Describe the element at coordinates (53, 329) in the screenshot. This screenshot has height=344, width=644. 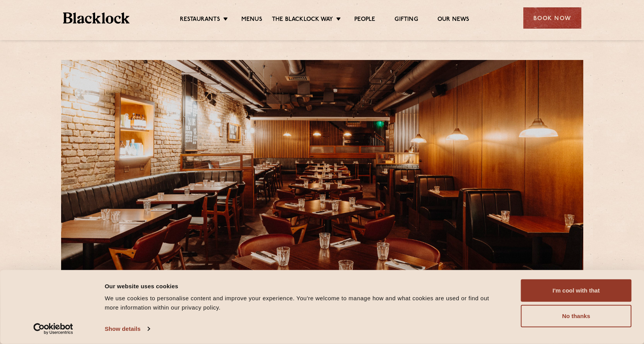
I see `a: Usercentrics Cookiebot - opens in a new window` at that location.